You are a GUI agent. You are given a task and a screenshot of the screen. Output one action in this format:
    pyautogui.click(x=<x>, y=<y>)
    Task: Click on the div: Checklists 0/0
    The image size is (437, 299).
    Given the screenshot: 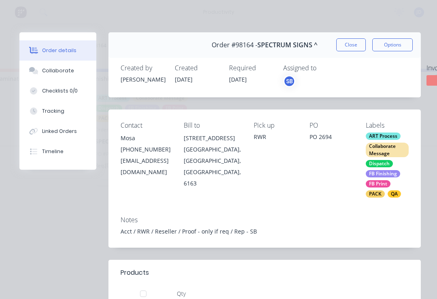 What is the action you would take?
    pyautogui.click(x=60, y=91)
    